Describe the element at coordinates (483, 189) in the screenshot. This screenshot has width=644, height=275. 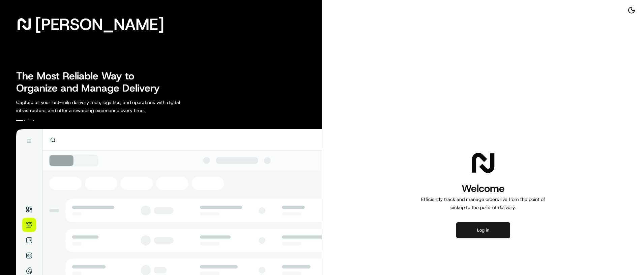
I see `h1: Welcome` at that location.